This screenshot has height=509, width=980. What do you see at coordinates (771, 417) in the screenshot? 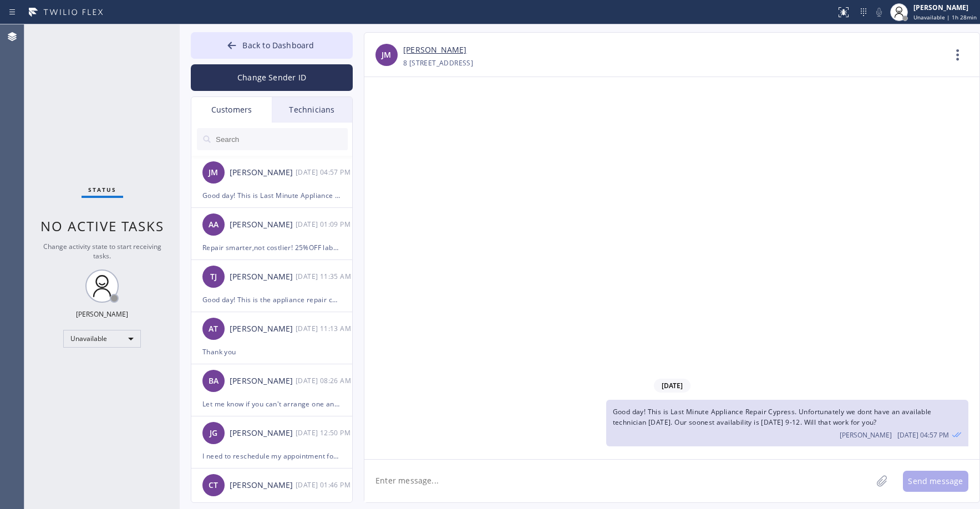
I see `span: Good day! This is Last Minute Appliance Repair Cypress. Unfortunately we dont have an available t...` at bounding box center [771, 417].